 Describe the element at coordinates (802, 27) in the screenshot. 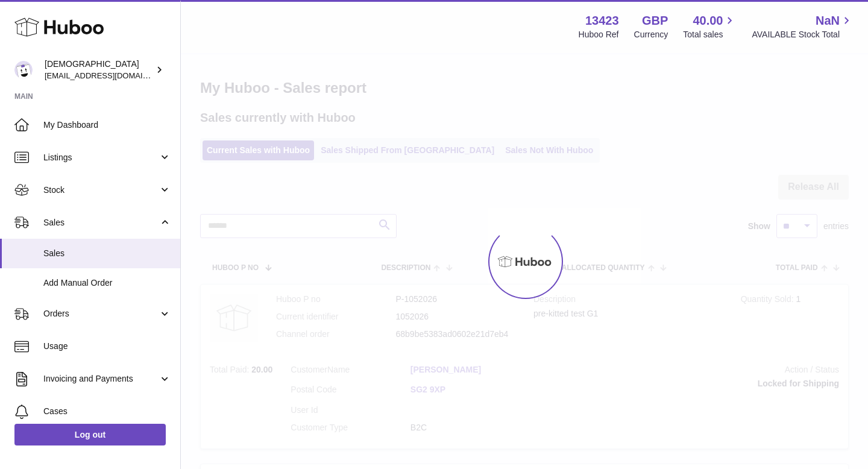

I see `a: NaN AVAILABLE Stock Total` at that location.